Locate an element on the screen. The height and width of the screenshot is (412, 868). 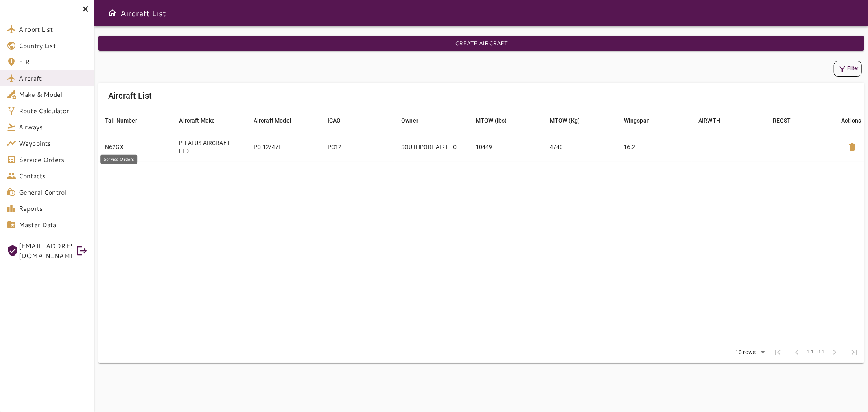
div: Aircraft Make is located at coordinates (197, 121).